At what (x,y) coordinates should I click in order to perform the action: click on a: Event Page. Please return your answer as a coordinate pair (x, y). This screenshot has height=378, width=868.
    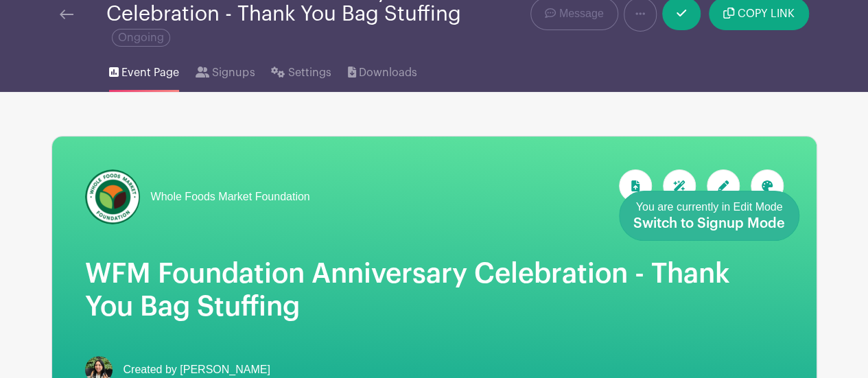
    Looking at the image, I should click on (144, 70).